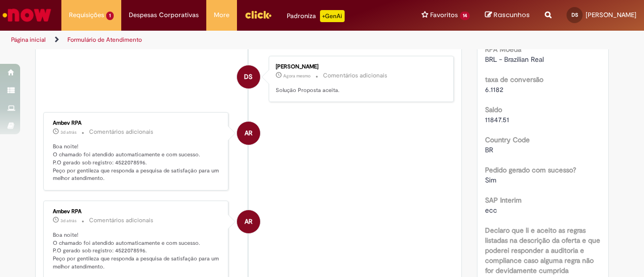  Describe the element at coordinates (503, 200) in the screenshot. I see `b: SAP Interim` at that location.